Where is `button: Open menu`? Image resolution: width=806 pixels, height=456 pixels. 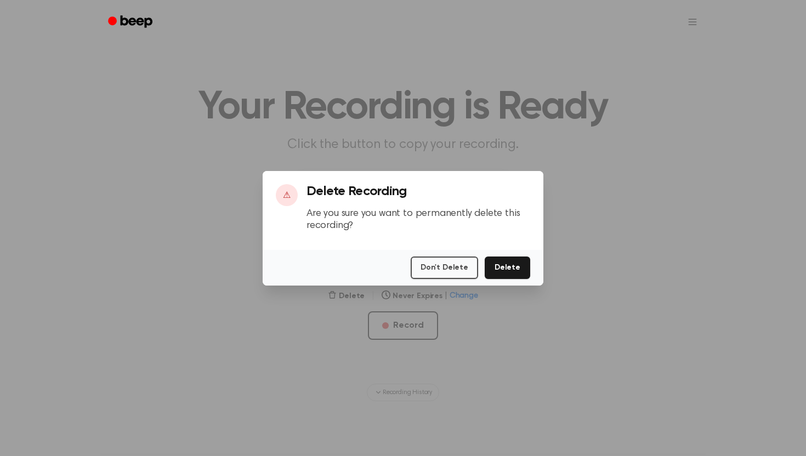 button: Open menu is located at coordinates (692, 22).